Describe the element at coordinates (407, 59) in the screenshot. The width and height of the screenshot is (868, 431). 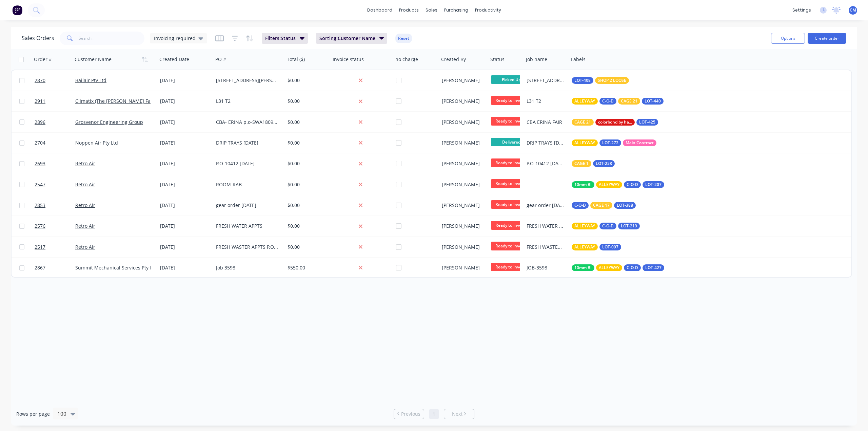
I see `div: no charge` at that location.